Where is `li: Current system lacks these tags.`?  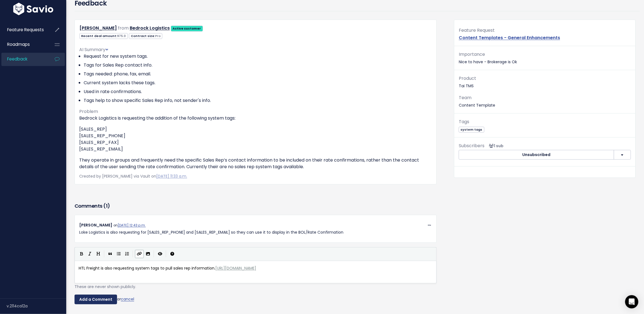
li: Current system lacks these tags. is located at coordinates (258, 83).